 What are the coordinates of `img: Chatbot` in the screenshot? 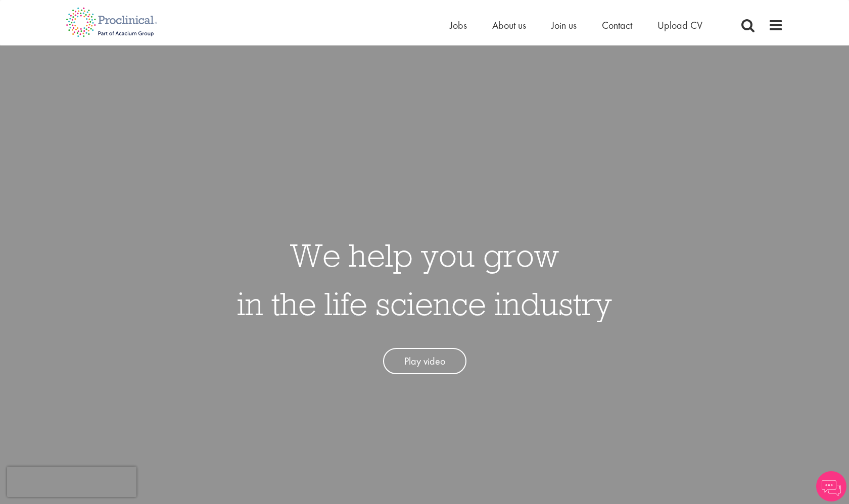 It's located at (831, 486).